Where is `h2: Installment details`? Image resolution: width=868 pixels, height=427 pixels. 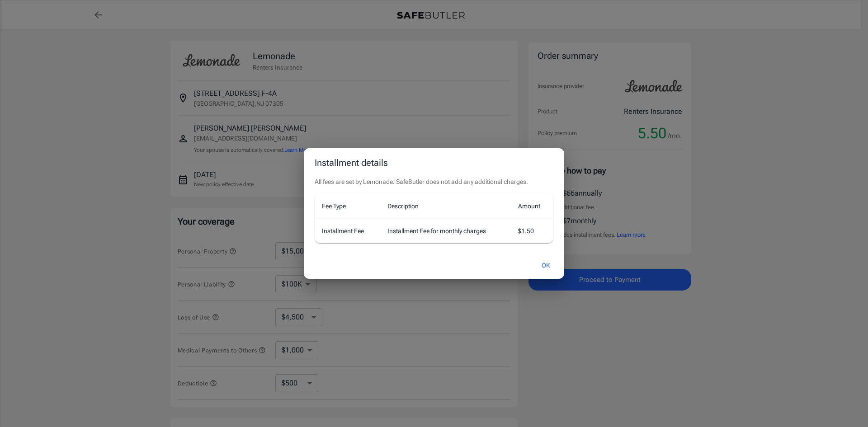
h2: Installment details is located at coordinates (434, 163).